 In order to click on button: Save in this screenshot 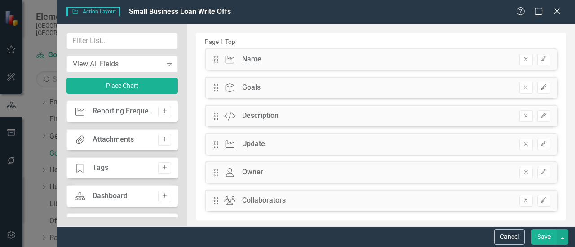, I will do `click(544, 237)`.